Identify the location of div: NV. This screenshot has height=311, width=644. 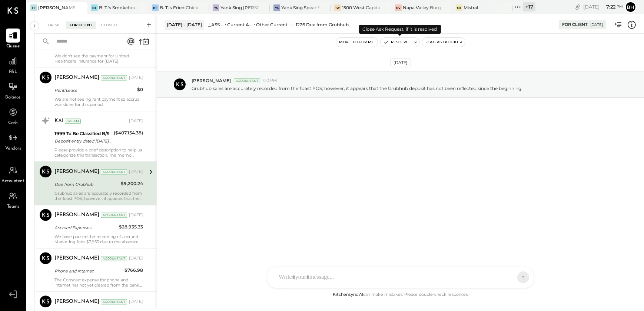
(398, 8).